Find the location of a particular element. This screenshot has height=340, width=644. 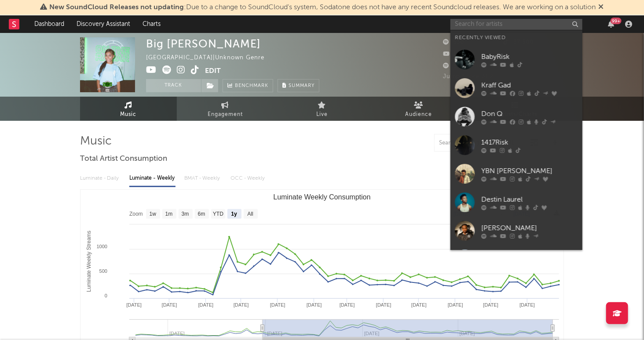

text: 500 is located at coordinates (103, 271).